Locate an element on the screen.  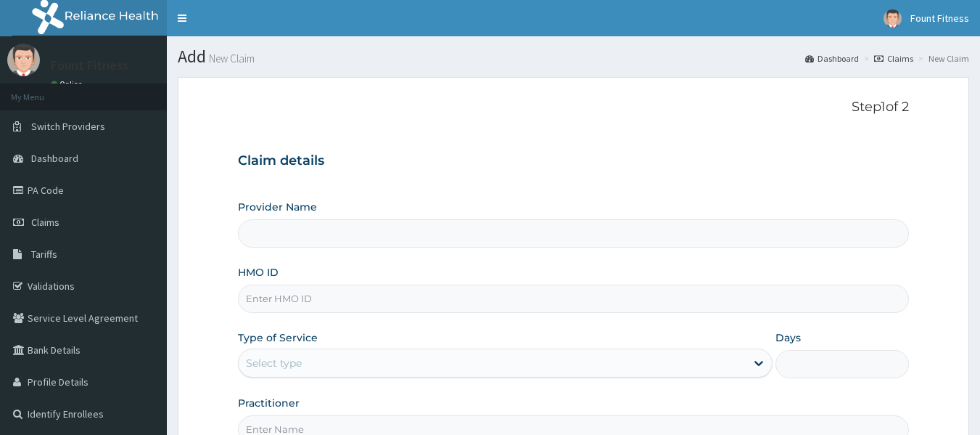
p: Step 1 of 2 is located at coordinates (574, 108).